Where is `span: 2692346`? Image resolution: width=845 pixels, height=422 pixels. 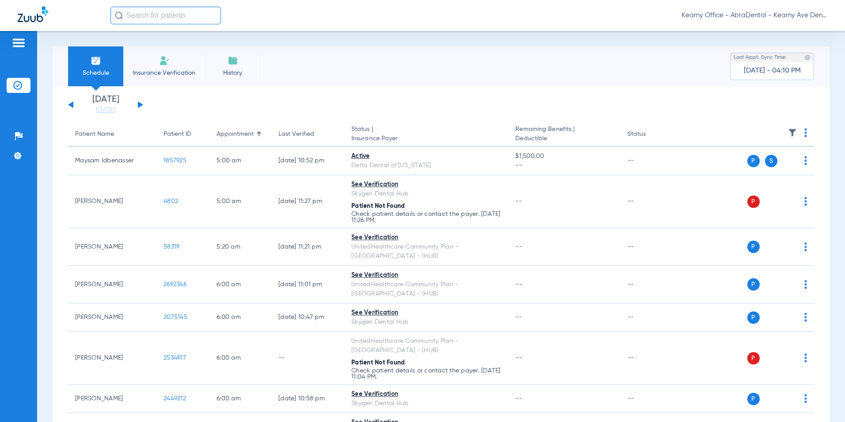 span: 2692346 is located at coordinates (175, 284).